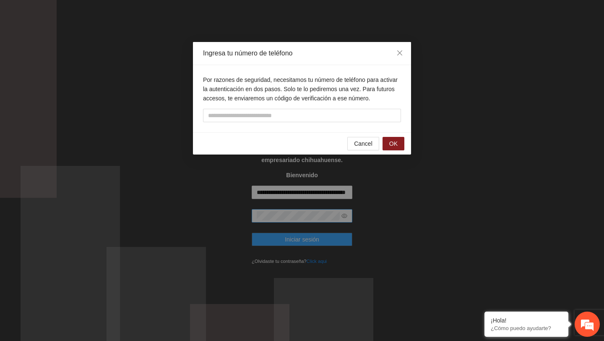 The image size is (604, 341). Describe the element at coordinates (363, 144) in the screenshot. I see `span: Cancel` at that location.